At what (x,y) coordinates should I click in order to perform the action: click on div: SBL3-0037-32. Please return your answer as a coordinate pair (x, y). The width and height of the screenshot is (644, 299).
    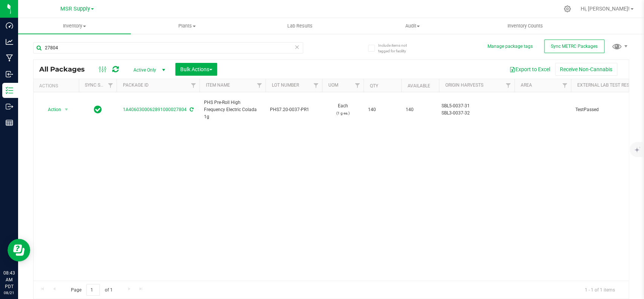
    Looking at the image, I should click on (477, 113).